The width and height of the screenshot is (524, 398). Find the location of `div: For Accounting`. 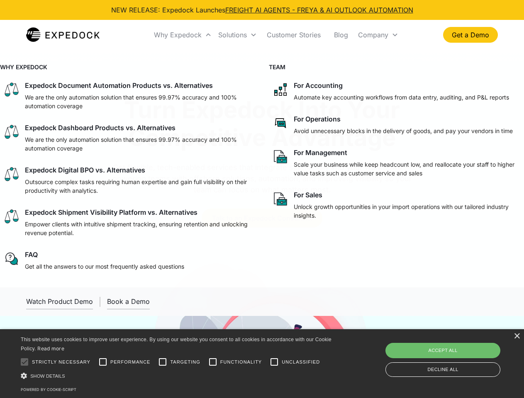

div: For Accounting is located at coordinates (318, 85).